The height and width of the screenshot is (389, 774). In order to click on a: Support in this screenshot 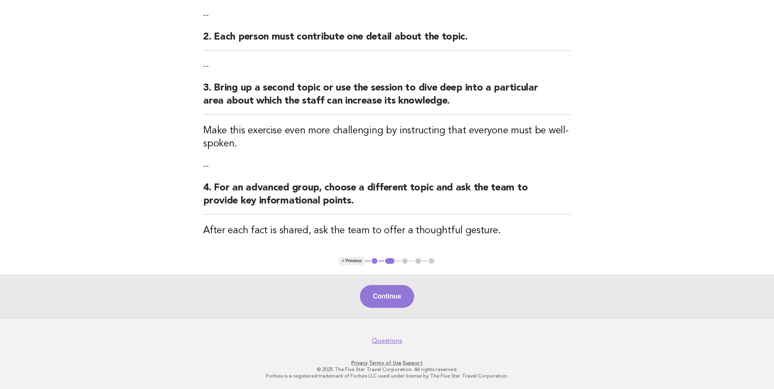, I will do `click(413, 363)`.